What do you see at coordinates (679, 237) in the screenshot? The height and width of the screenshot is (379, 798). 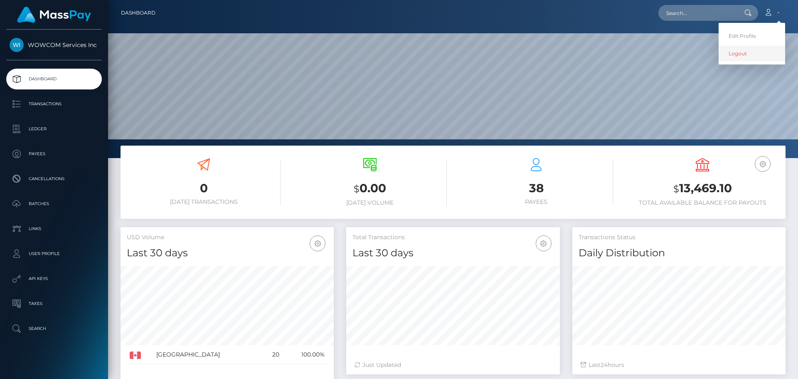 I see `h5: Transactions Status` at bounding box center [679, 237].